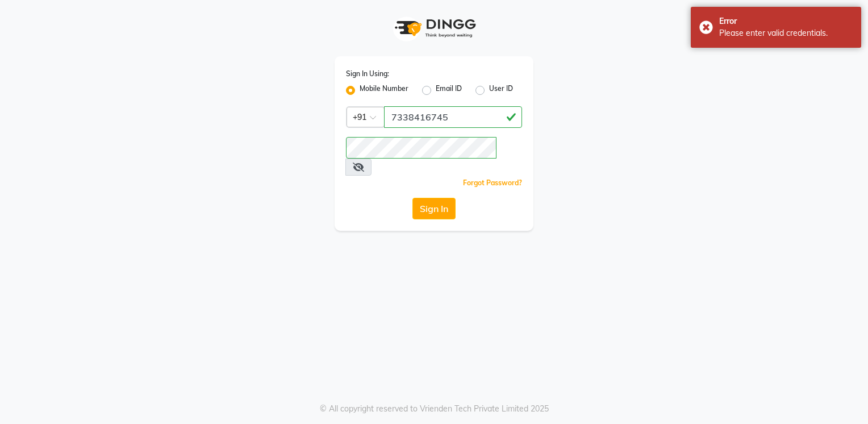  What do you see at coordinates (493, 182) in the screenshot?
I see `a: Forgot Password?` at bounding box center [493, 182].